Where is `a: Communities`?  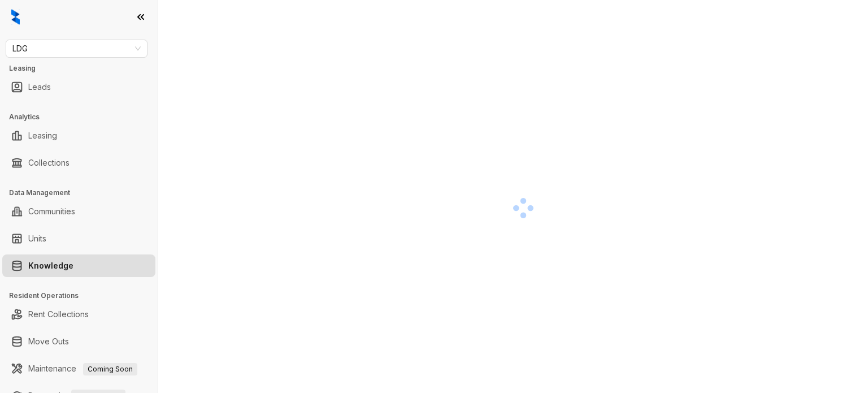
a: Communities is located at coordinates (51, 211).